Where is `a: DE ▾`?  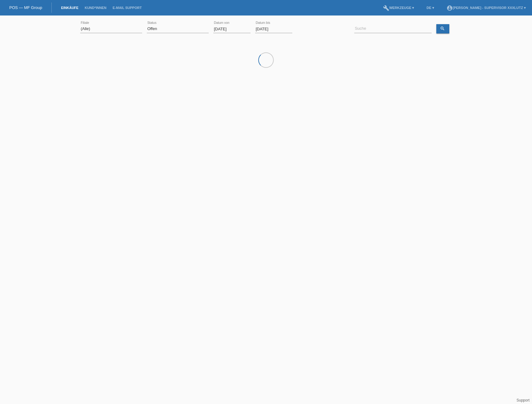 a: DE ▾ is located at coordinates (430, 8).